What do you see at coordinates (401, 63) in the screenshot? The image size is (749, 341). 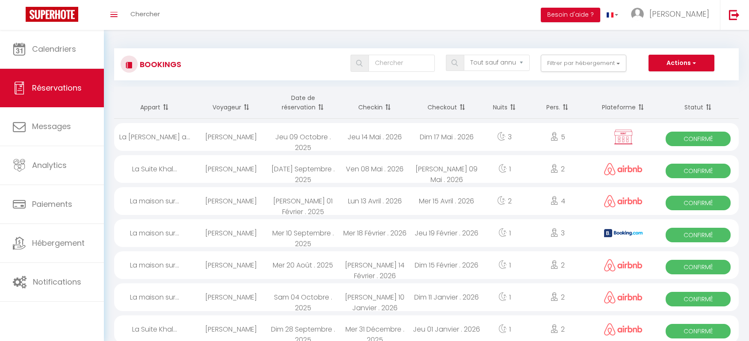 I see `input: Chercher` at bounding box center [401, 63].